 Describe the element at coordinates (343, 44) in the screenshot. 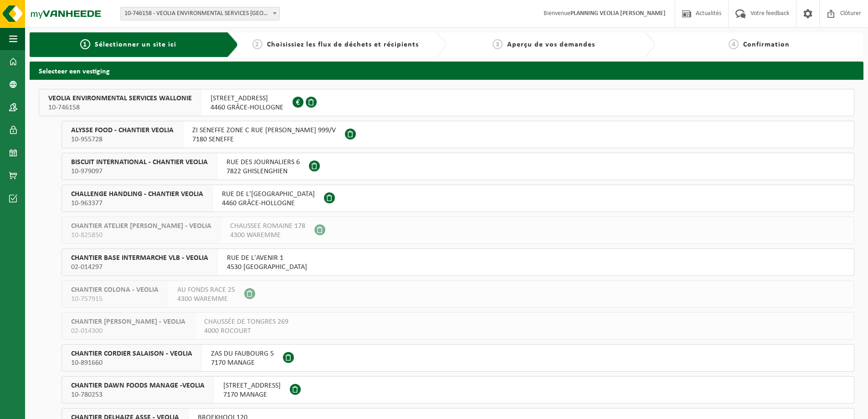

I see `span: Choisissiez les flux de déchets et récipients` at that location.